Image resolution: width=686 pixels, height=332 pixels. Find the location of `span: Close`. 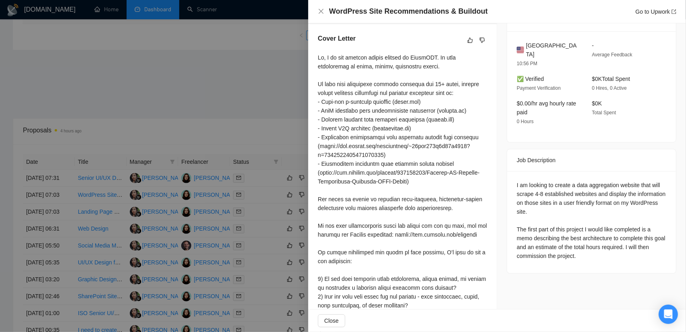

span: Close is located at coordinates (332, 320).